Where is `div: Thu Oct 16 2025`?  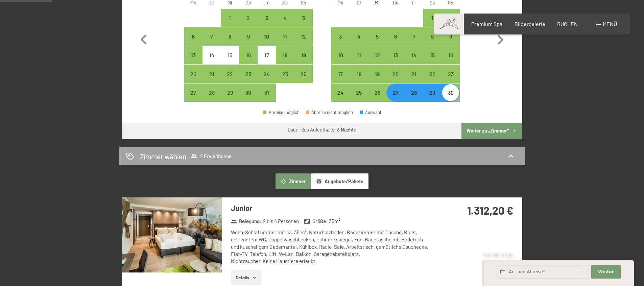
div: Thu Oct 16 2025 is located at coordinates (248, 55).